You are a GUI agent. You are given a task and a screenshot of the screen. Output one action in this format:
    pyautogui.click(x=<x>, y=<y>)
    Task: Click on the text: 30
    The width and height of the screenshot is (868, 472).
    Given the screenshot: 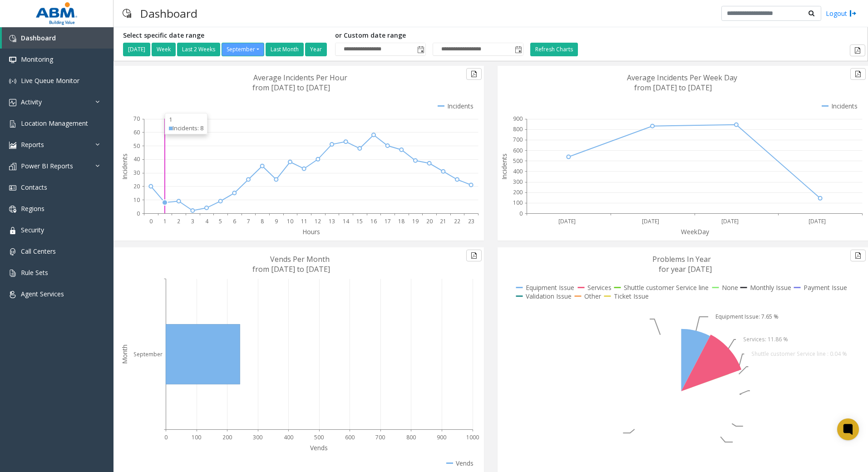 What is the action you would take?
    pyautogui.click(x=136, y=172)
    